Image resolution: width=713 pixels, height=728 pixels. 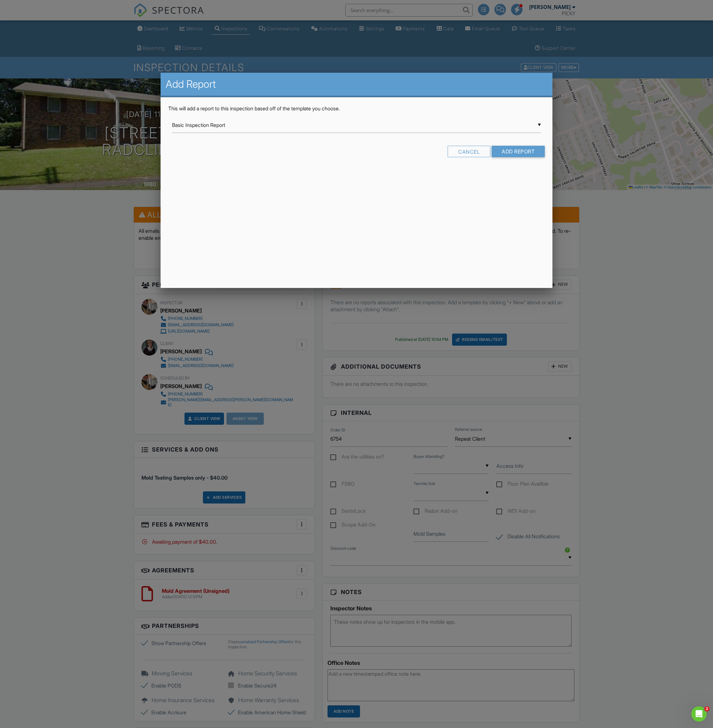 What do you see at coordinates (707, 708) in the screenshot?
I see `span: 2` at bounding box center [707, 708].